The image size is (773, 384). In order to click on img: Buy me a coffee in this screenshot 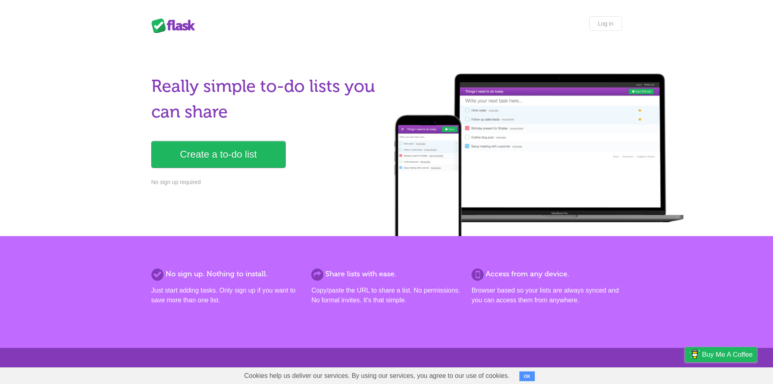, I will do `click(694, 354)`.